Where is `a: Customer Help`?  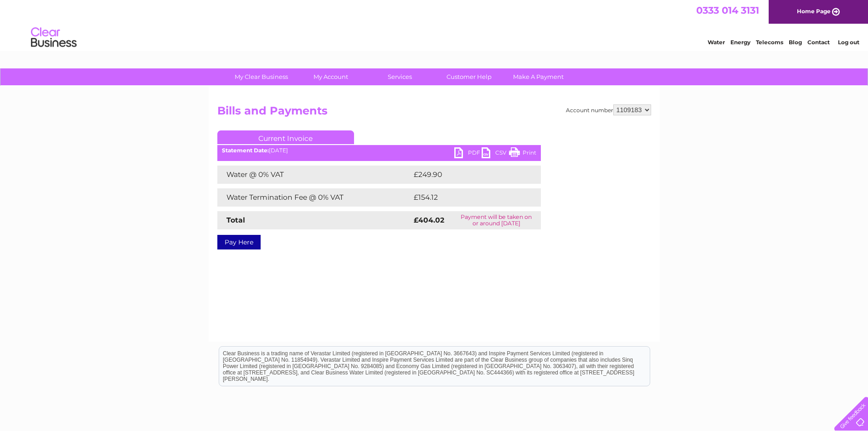 a: Customer Help is located at coordinates (469, 77).